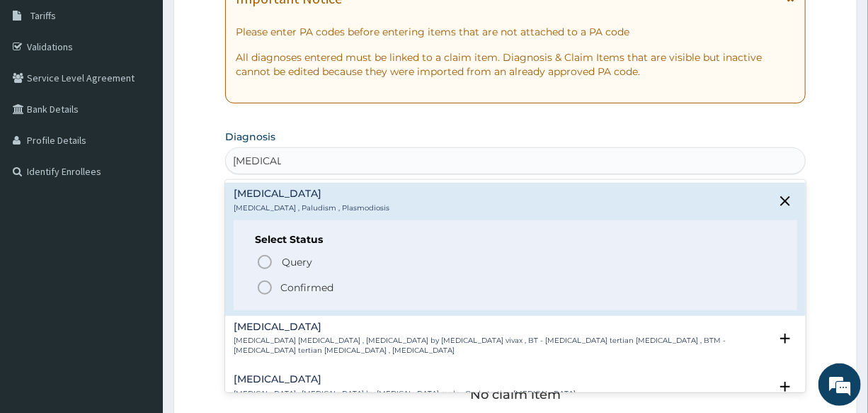 This screenshot has height=413, width=868. I want to click on p: All diagnoses entered must be linked to a claim item. Diagnosis & Claim Items that are visible bu..., so click(514, 65).